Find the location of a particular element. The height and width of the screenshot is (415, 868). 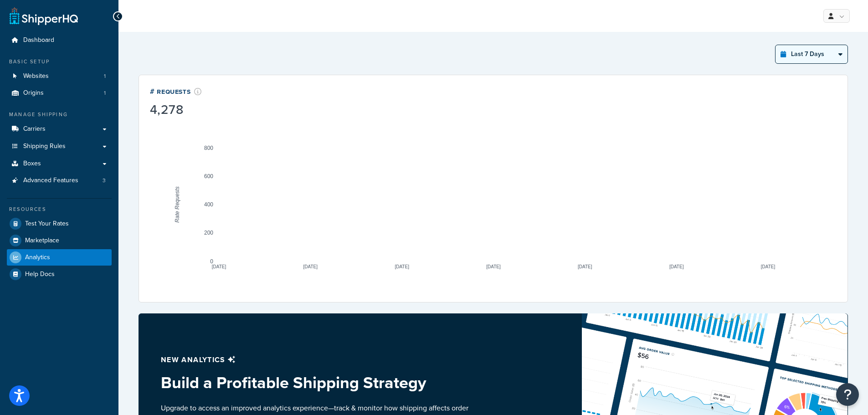

li: Origins is located at coordinates (59, 93).